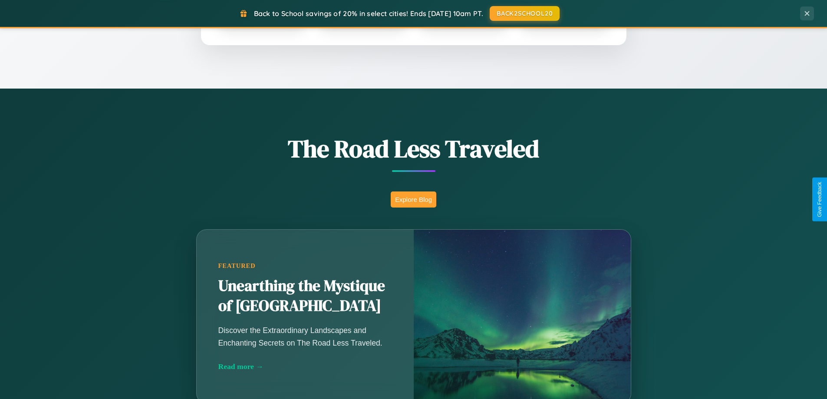 Image resolution: width=827 pixels, height=399 pixels. What do you see at coordinates (413, 199) in the screenshot?
I see `button: Explore Blog` at bounding box center [413, 199].